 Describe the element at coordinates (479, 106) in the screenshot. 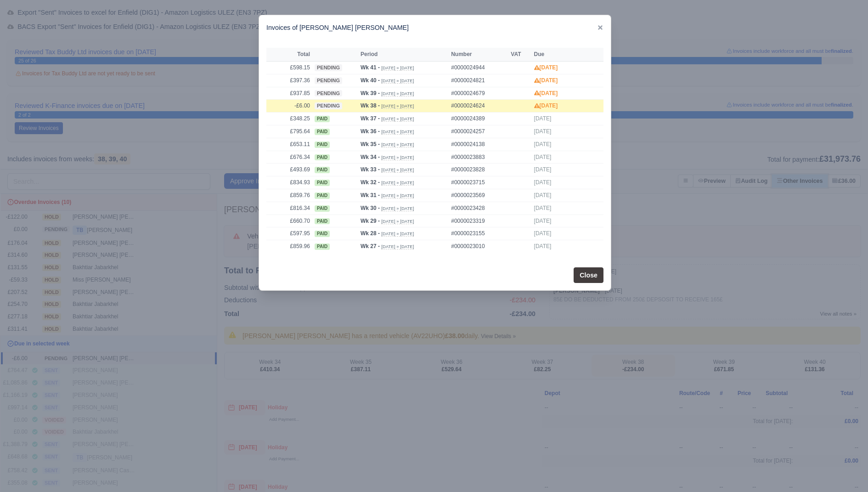

I see `td: #0000024624` at that location.